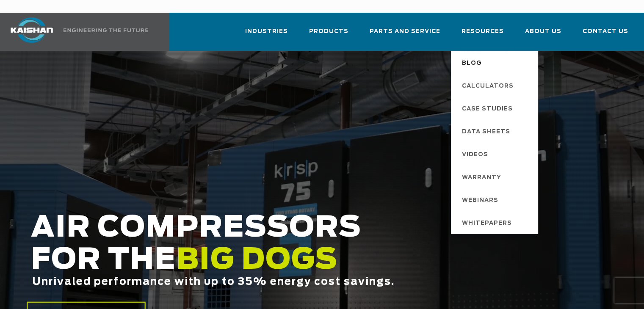  I want to click on span: Warranty, so click(482, 178).